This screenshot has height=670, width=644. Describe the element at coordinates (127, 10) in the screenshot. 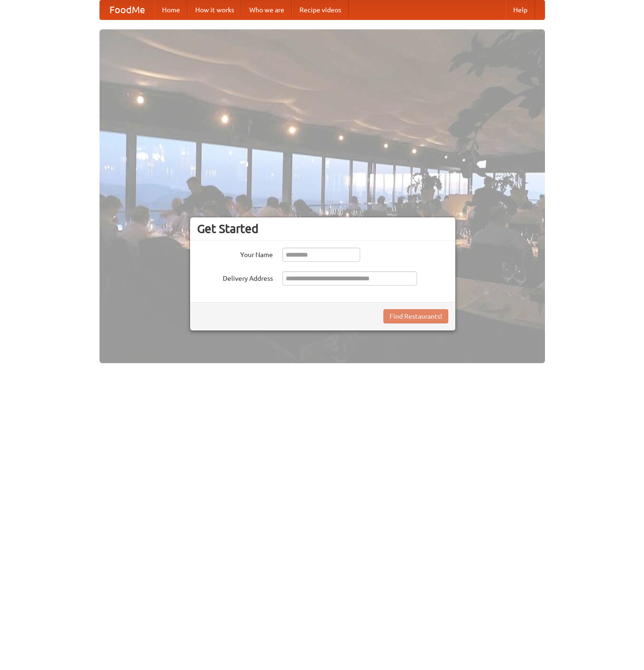

I see `a: FoodMe` at that location.